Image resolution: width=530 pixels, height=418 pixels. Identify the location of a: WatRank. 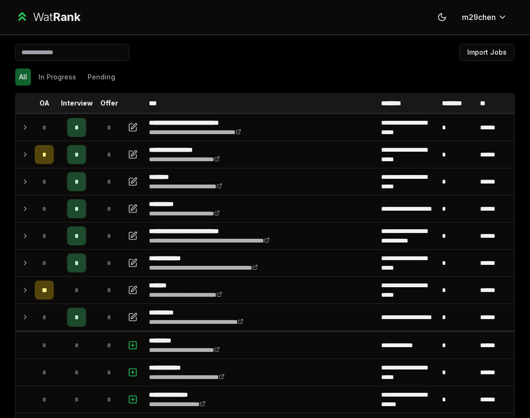
(48, 17).